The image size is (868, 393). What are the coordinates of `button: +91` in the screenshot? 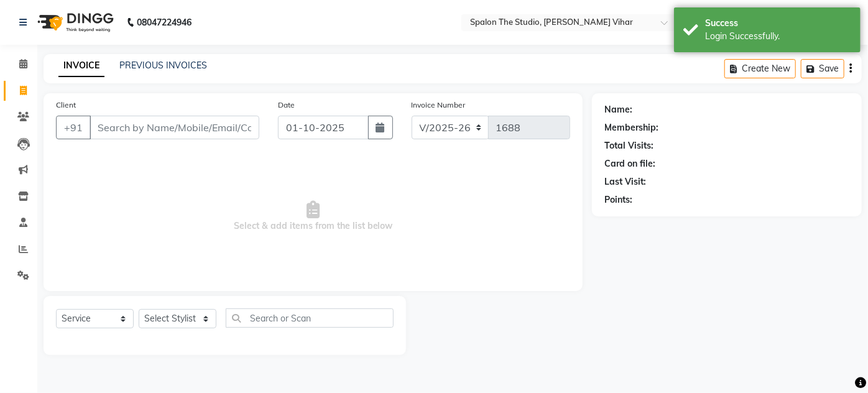 It's located at (73, 128).